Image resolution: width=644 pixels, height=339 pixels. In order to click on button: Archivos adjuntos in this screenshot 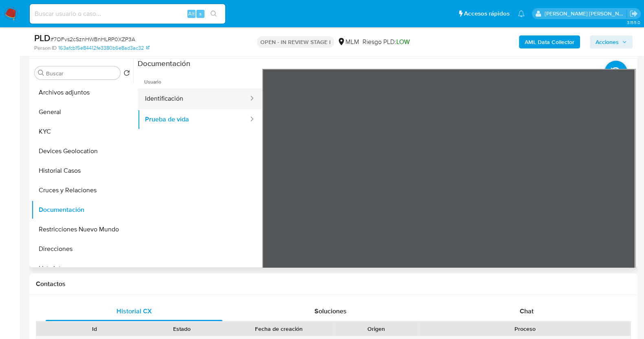, I will do `click(83, 92)`.